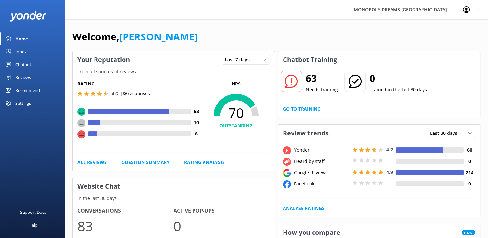 Image resolution: width=488 pixels, height=238 pixels. What do you see at coordinates (236, 84) in the screenshot?
I see `p: NPS` at bounding box center [236, 84].